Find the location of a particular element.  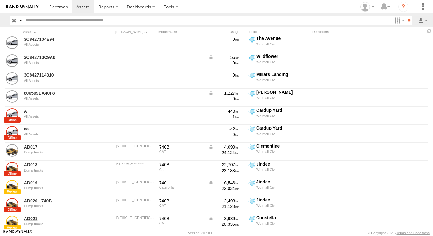

a: AD018 is located at coordinates (54, 165).